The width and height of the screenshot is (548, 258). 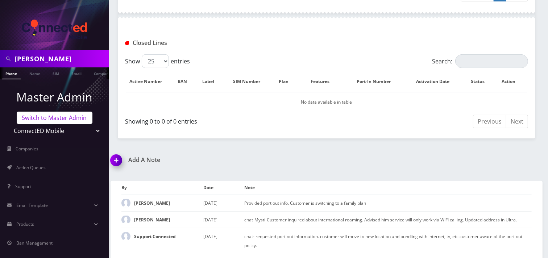 What do you see at coordinates (480, 61) in the screenshot?
I see `label: Search:` at bounding box center [480, 61].